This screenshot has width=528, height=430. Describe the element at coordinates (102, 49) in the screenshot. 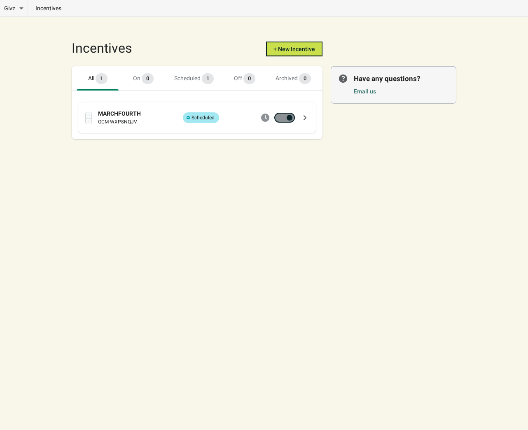

I see `div: Incentives` at that location.